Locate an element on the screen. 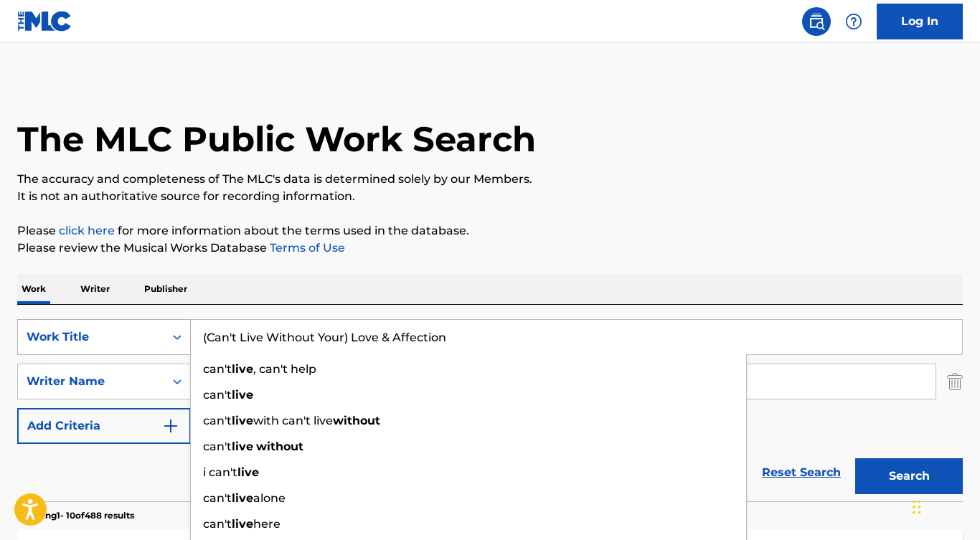 This screenshot has width=980, height=540. a: Reset Search is located at coordinates (801, 473).